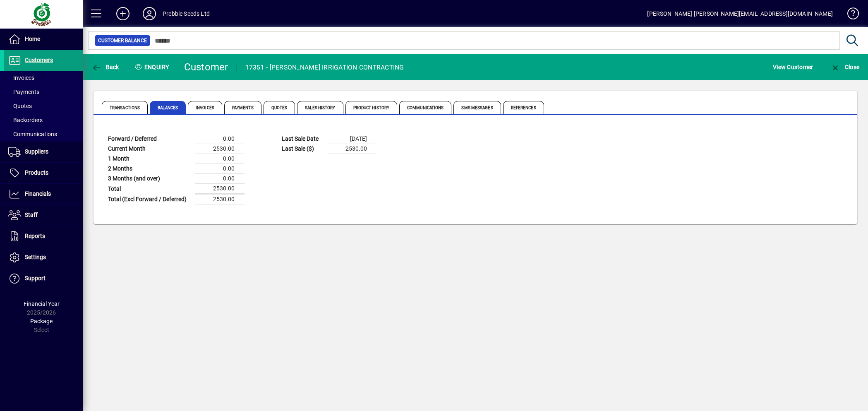 Image resolution: width=868 pixels, height=411 pixels. I want to click on span: Backorders, so click(25, 120).